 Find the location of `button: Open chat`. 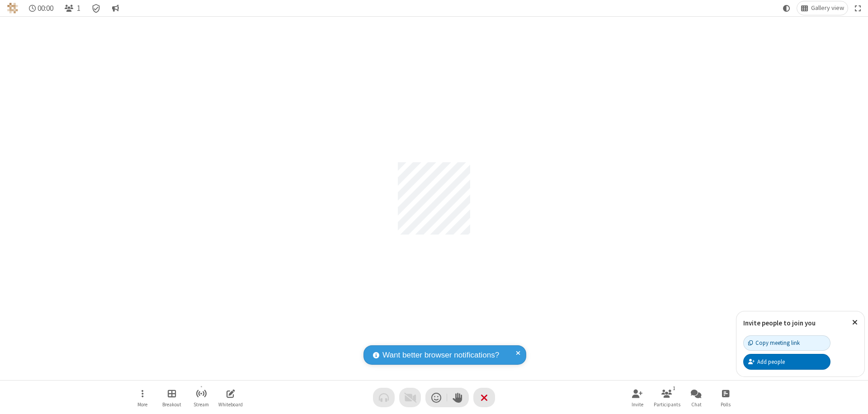

button: Open chat is located at coordinates (696, 397).